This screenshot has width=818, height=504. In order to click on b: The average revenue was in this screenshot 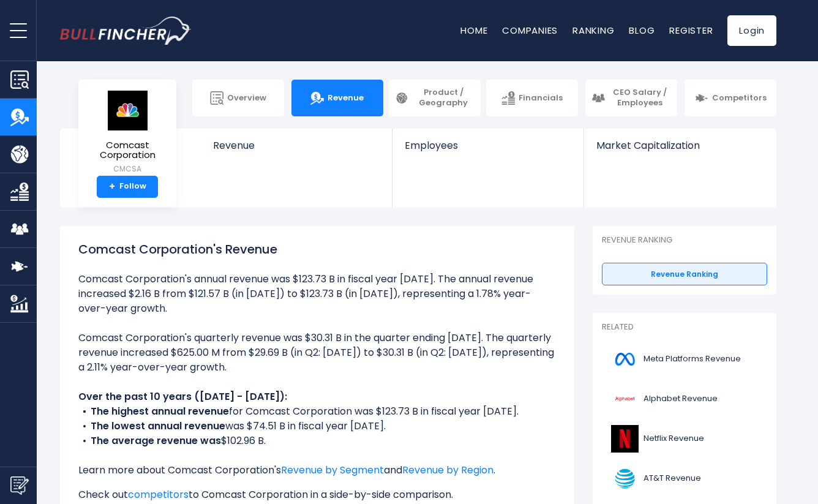, I will do `click(155, 440)`.